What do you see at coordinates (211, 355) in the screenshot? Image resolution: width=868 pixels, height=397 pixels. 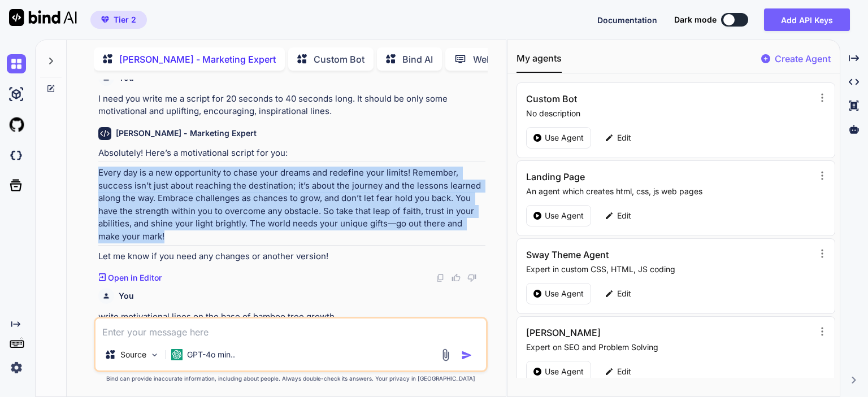 I see `p: GPT-4o min..` at bounding box center [211, 355].